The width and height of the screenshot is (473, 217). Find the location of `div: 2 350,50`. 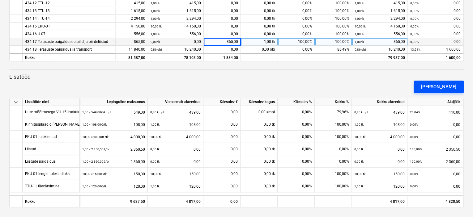

div: 2 350,50 is located at coordinates (113, 149).